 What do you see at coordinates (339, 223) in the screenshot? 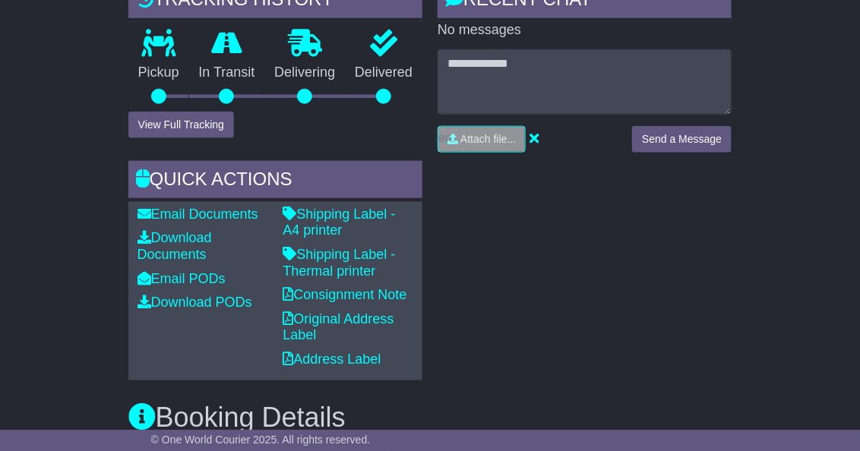
I see `a: Shipping Label - A4 printer` at bounding box center [339, 223].